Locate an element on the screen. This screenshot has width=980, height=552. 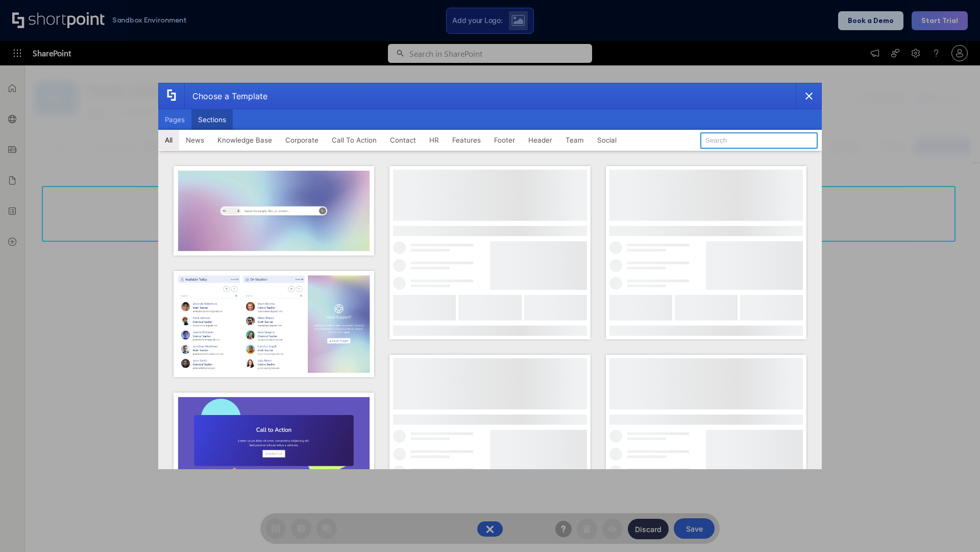
button: HR is located at coordinates (434, 140).